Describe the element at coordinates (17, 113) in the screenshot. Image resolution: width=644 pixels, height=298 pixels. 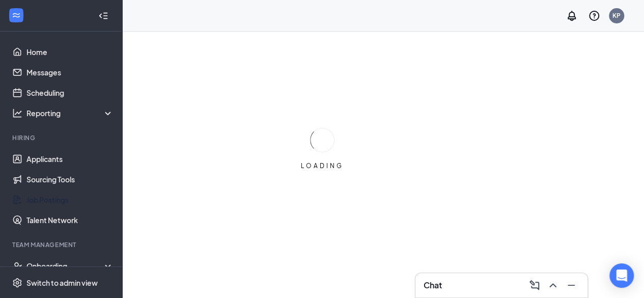
I see `svg: Analysis` at that location.